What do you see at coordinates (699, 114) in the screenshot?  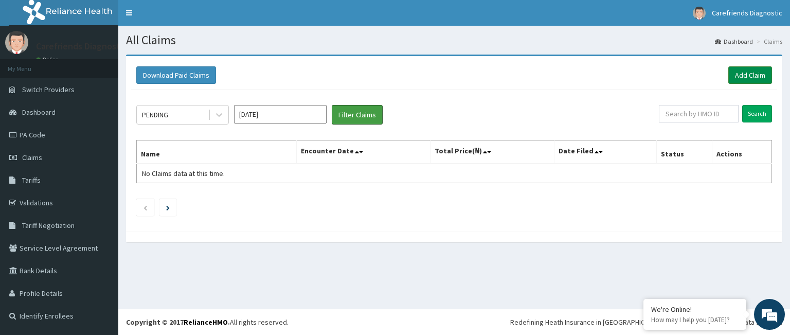 I see `input: Search by HMO ID` at bounding box center [699, 114].